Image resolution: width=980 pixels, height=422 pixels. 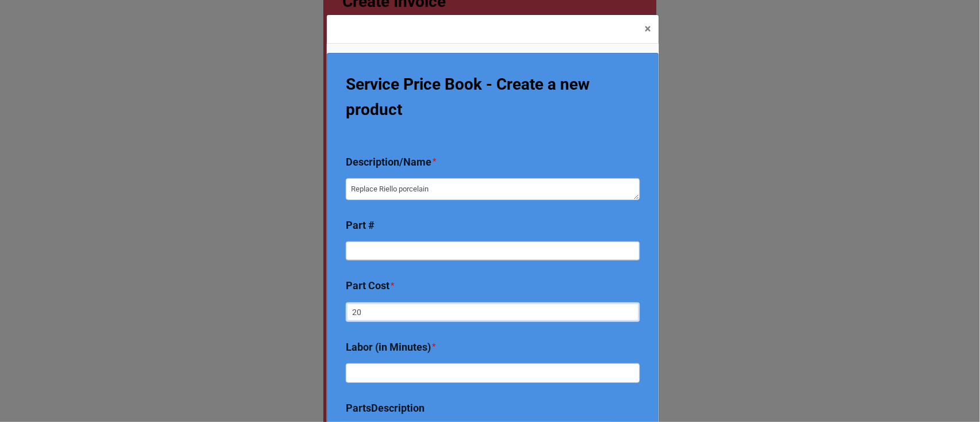 What do you see at coordinates (385, 408) in the screenshot?
I see `label: PartsDescription` at bounding box center [385, 408].